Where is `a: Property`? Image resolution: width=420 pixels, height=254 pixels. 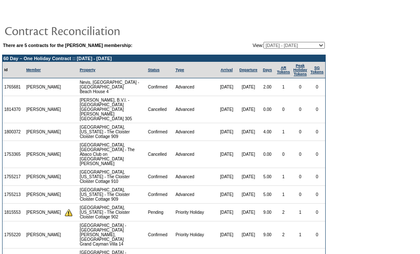 a: Property is located at coordinates (87, 70).